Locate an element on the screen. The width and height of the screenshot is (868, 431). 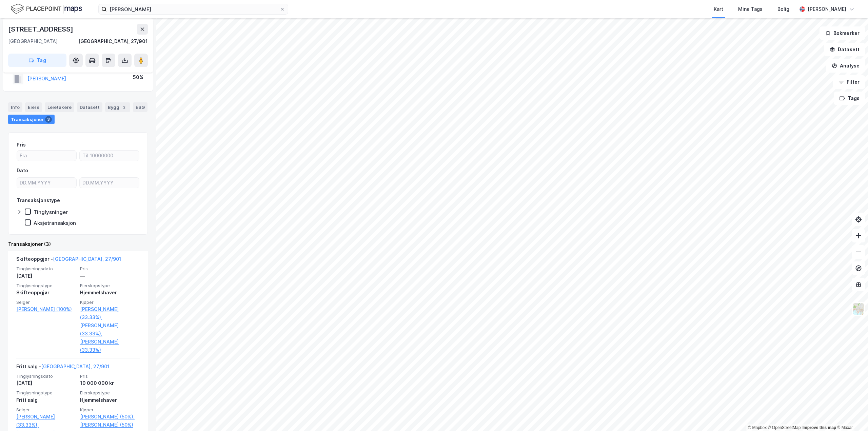
input: Søk på adresse, matrikkel, gårdeiere, leietakere eller personer is located at coordinates (193, 9).